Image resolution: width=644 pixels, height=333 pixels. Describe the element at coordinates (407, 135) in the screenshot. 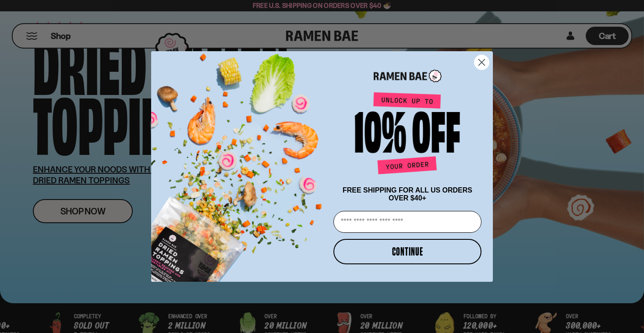

I see `img: Unlock up to 10% off` at that location.